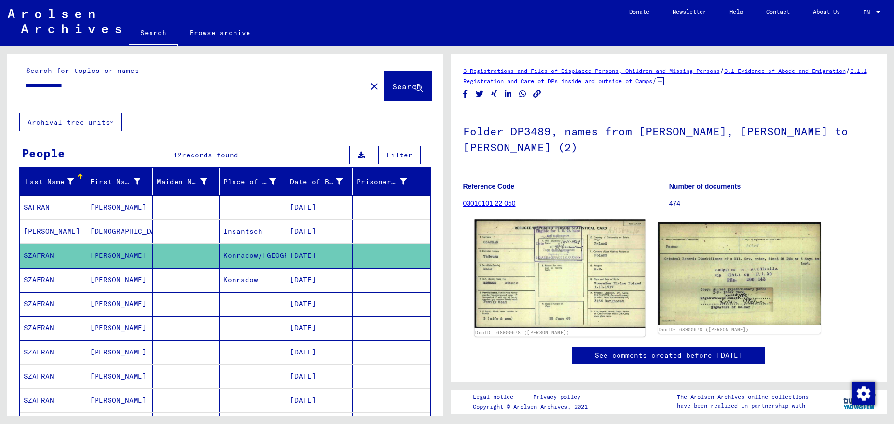 Image resolution: width=894 pixels, height=424 pixels. What do you see at coordinates (860, 401) in the screenshot?
I see `img: yv_logo.png` at bounding box center [860, 401].